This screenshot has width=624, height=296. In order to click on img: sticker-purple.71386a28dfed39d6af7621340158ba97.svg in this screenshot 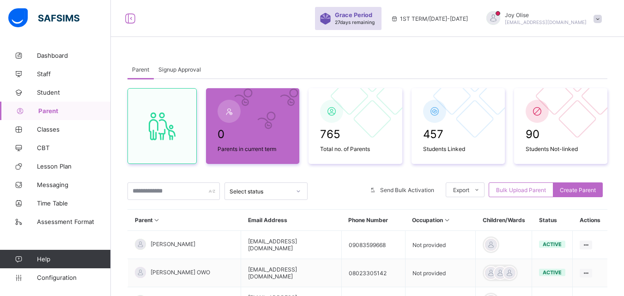, I will do `click(325, 18)`.